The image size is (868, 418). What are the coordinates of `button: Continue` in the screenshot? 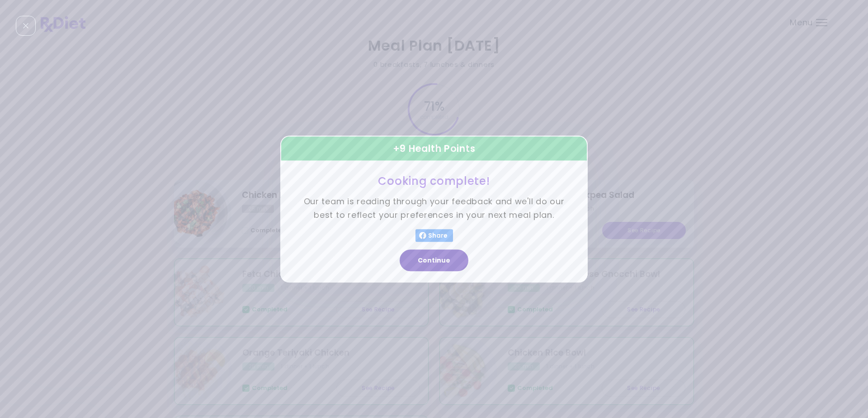 It's located at (434, 261).